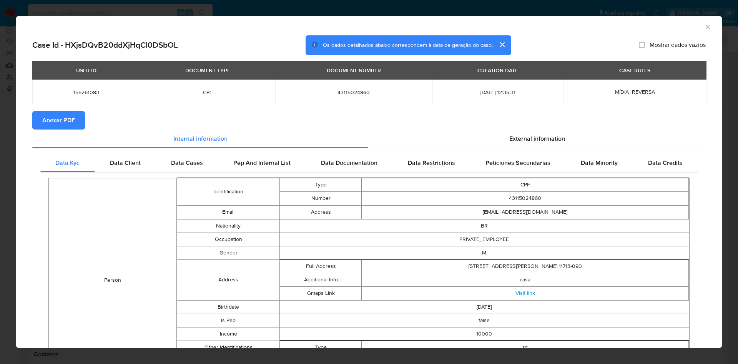 Image resolution: width=738 pixels, height=364 pixels. Describe the element at coordinates (228, 253) in the screenshot. I see `td: Gender` at that location.